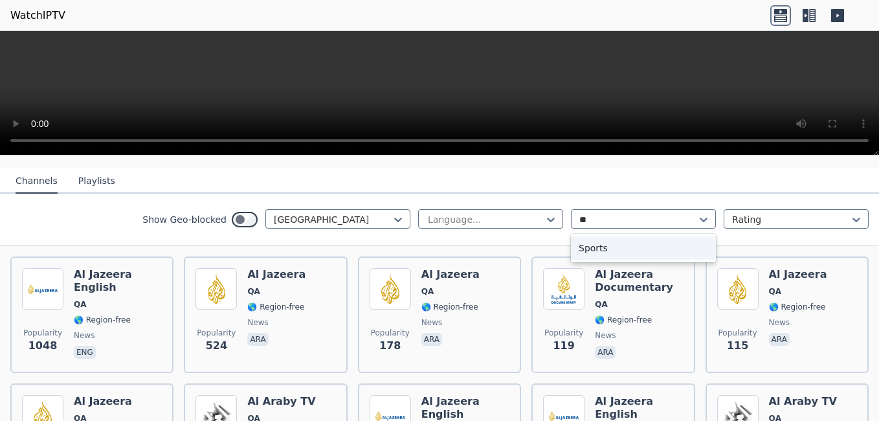 This screenshot has height=421, width=879. I want to click on button: Playlists, so click(96, 181).